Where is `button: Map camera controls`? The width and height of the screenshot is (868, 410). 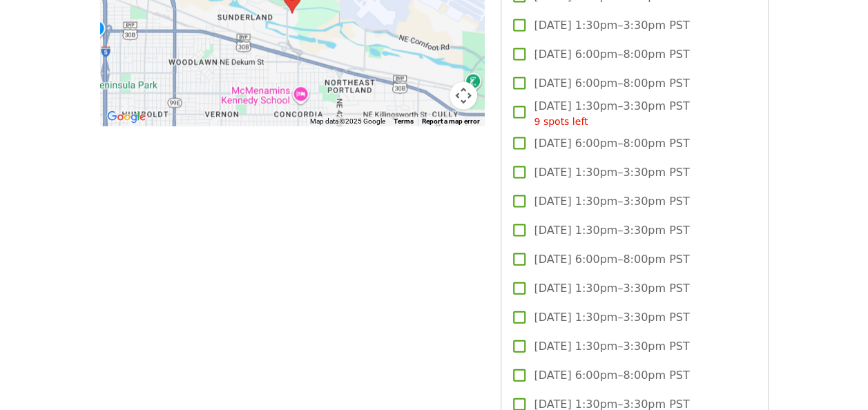 button: Map camera controls is located at coordinates (463, 96).